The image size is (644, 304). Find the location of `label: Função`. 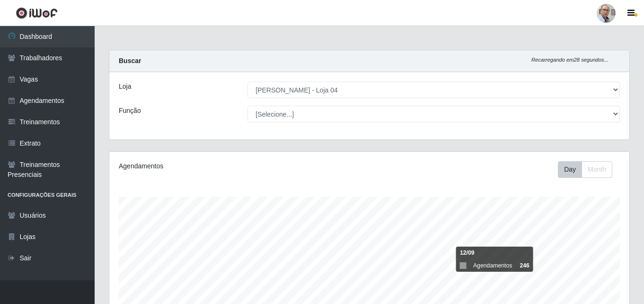

label: Função is located at coordinates (129, 111).